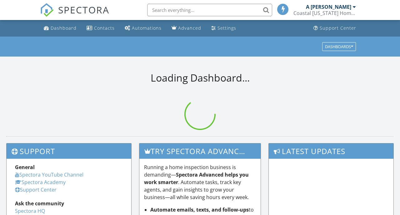 The height and width of the screenshot is (215, 400). What do you see at coordinates (199, 209) in the screenshot?
I see `strong: Automate emails, texts, and follow-ups` at bounding box center [199, 209].